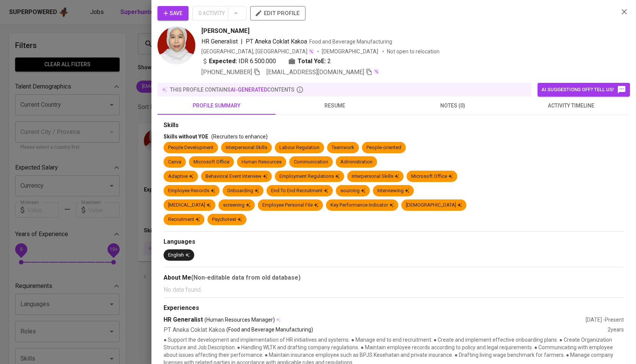  What do you see at coordinates (278, 14) in the screenshot?
I see `span: edit profile` at bounding box center [278, 14].